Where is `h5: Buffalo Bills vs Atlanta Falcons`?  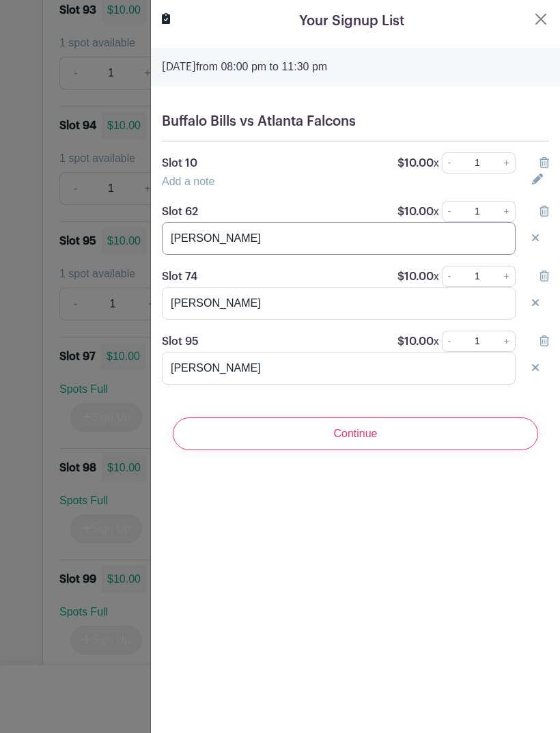 h5: Buffalo Bills vs Atlanta Falcons is located at coordinates (355, 122).